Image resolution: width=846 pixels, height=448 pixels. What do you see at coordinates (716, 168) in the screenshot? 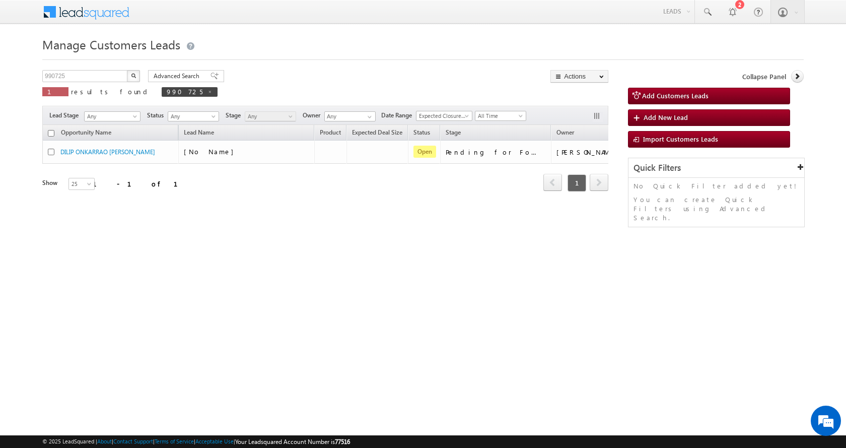
I see `div: Quick Filters` at bounding box center [716, 168].